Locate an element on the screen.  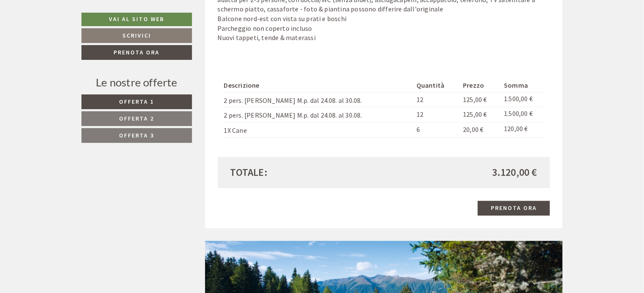
a: Vai al sito web is located at coordinates (137, 20).